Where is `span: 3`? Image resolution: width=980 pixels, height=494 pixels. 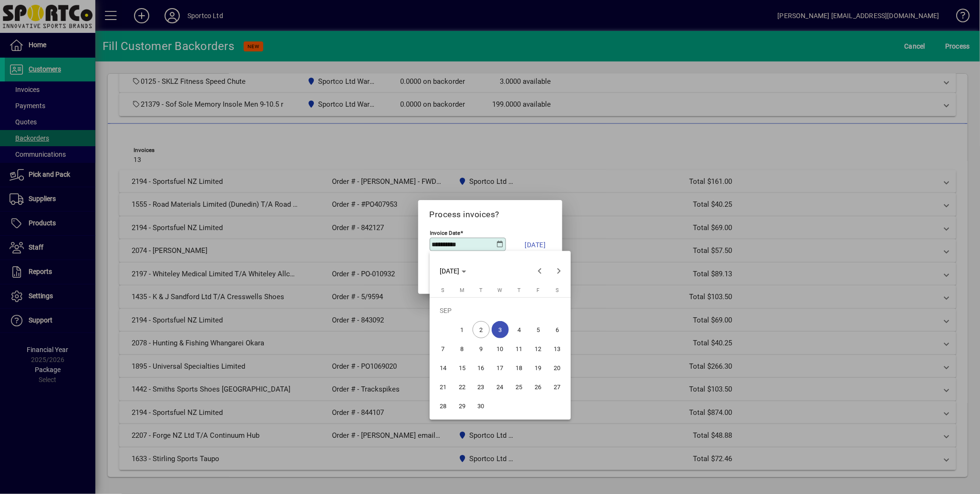
span: 3 is located at coordinates (500, 330).